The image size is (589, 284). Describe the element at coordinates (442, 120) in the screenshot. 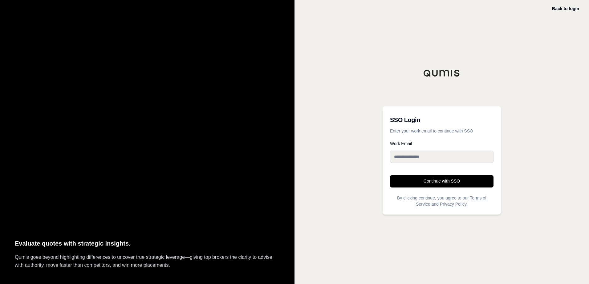

I see `h3: SSO Login` at that location.